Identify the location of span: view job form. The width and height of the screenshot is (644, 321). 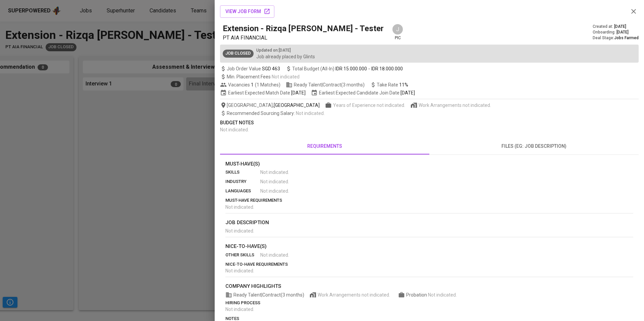
(247, 11).